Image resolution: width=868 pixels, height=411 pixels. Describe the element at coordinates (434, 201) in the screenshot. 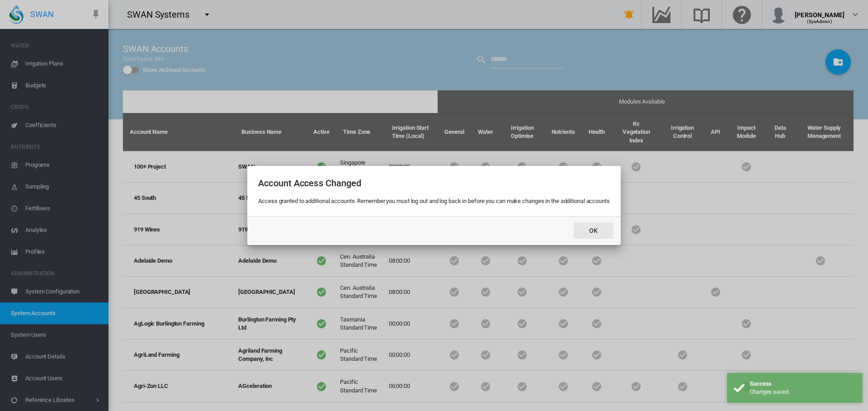

I see `div: Access granted to additional accounts. Remember you must log out and log back in before you can m...` at that location.